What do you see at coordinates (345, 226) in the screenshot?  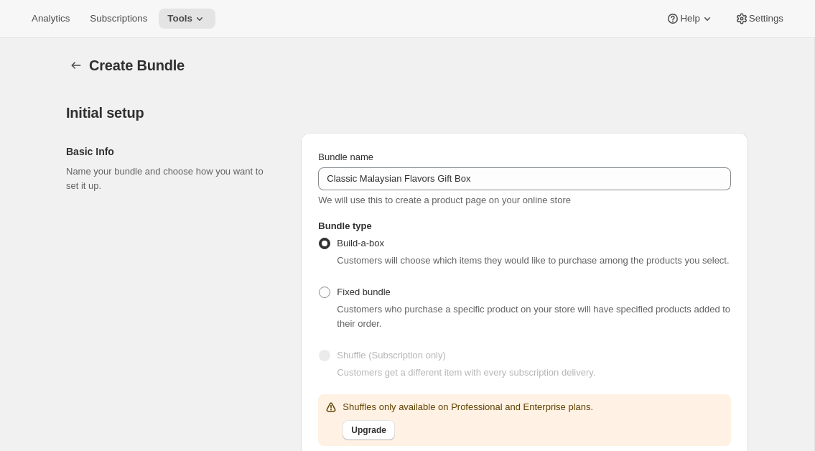 I see `span: Bundle type` at bounding box center [345, 226].